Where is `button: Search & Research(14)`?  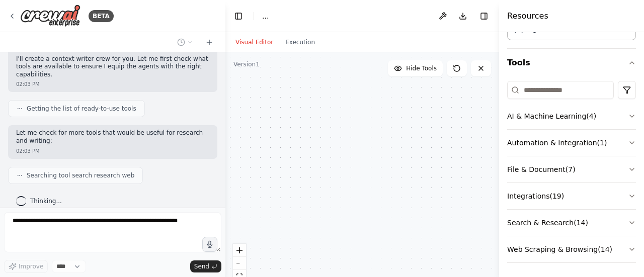 button: Search & Research(14) is located at coordinates (571, 223).